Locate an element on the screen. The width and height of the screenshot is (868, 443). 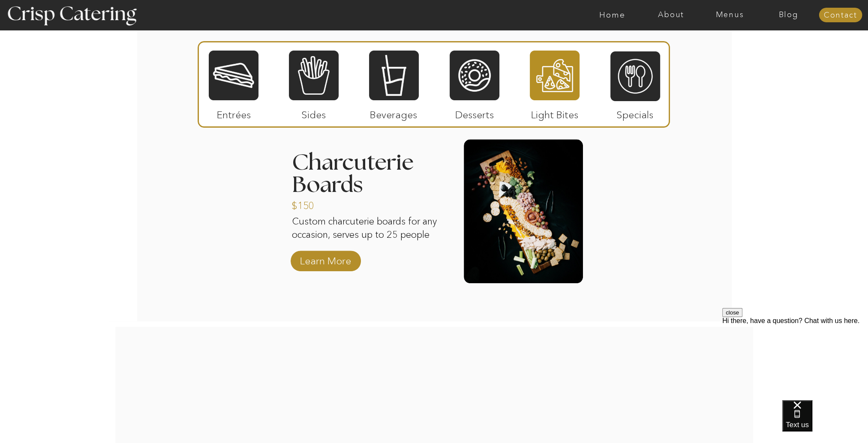
nav: Menus is located at coordinates (730, 15).